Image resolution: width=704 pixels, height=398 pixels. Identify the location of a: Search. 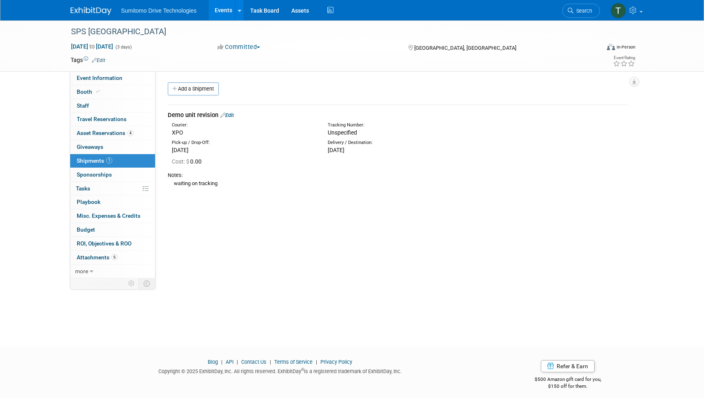
(581, 11).